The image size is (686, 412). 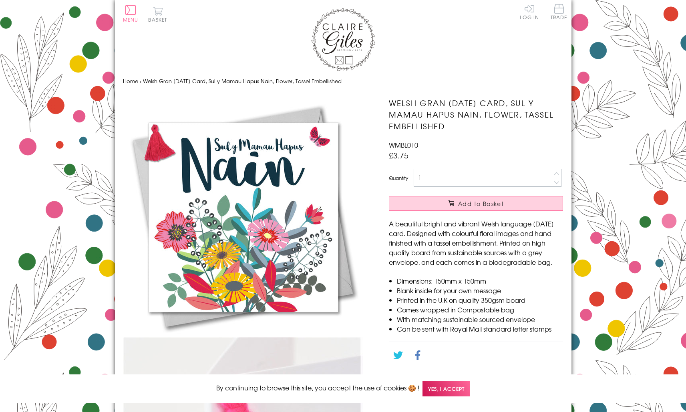 I want to click on button: Add to Basket, so click(x=476, y=203).